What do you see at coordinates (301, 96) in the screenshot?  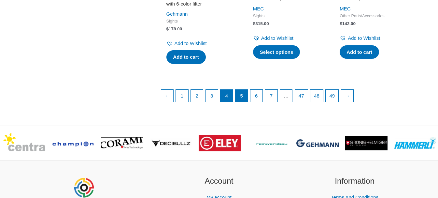 I see `a: Page 47` at bounding box center [301, 96].